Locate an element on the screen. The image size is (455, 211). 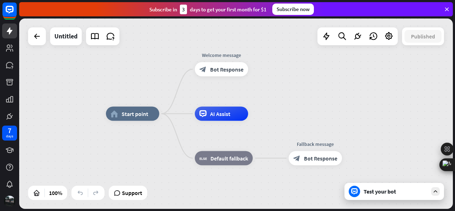
div: Subscribe in days to get your first month for $1 is located at coordinates (208, 9).